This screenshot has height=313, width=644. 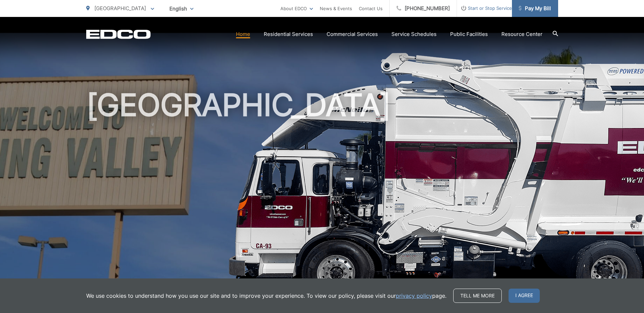 I want to click on span: Pay My Bill, so click(x=535, y=8).